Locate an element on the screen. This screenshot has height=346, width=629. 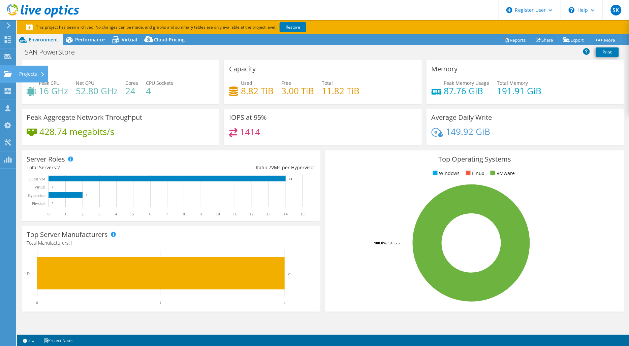
h4: 52.80 GHz is located at coordinates (97, 91).